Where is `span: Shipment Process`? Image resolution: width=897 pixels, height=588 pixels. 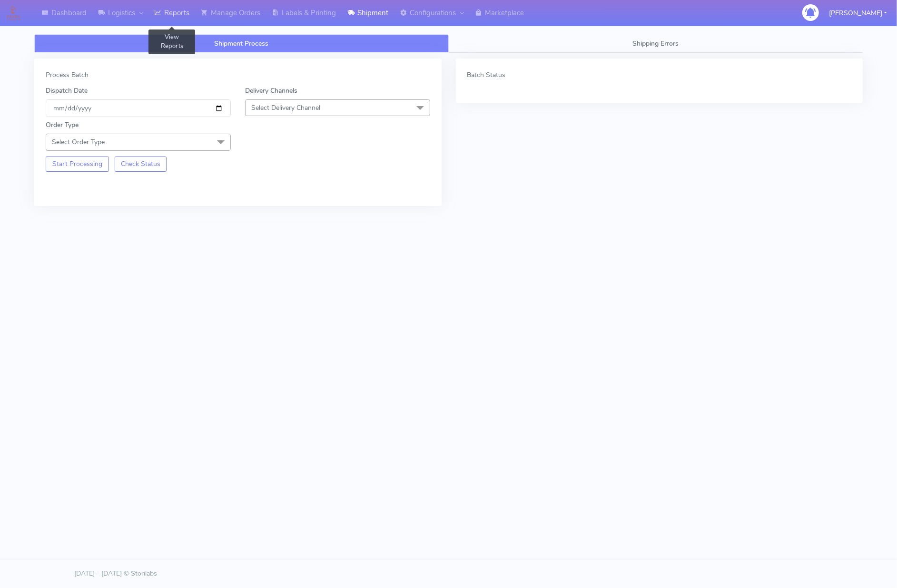 span: Shipment Process is located at coordinates (241, 43).